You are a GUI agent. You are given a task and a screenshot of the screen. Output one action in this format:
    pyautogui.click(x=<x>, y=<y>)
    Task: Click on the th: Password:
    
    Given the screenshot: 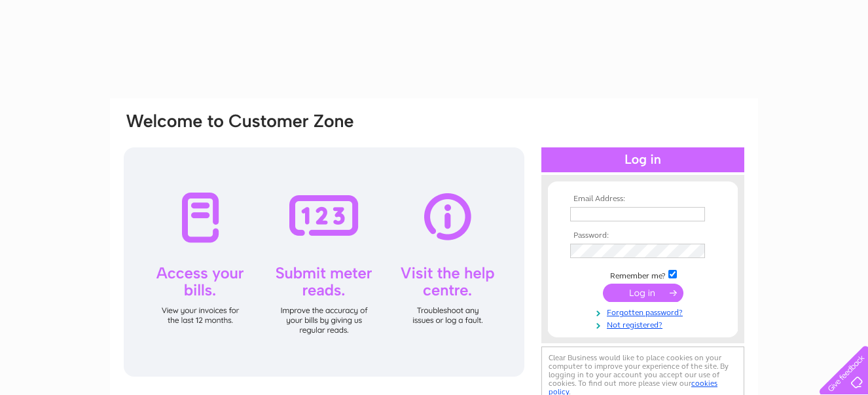 What is the action you would take?
    pyautogui.click(x=643, y=236)
    